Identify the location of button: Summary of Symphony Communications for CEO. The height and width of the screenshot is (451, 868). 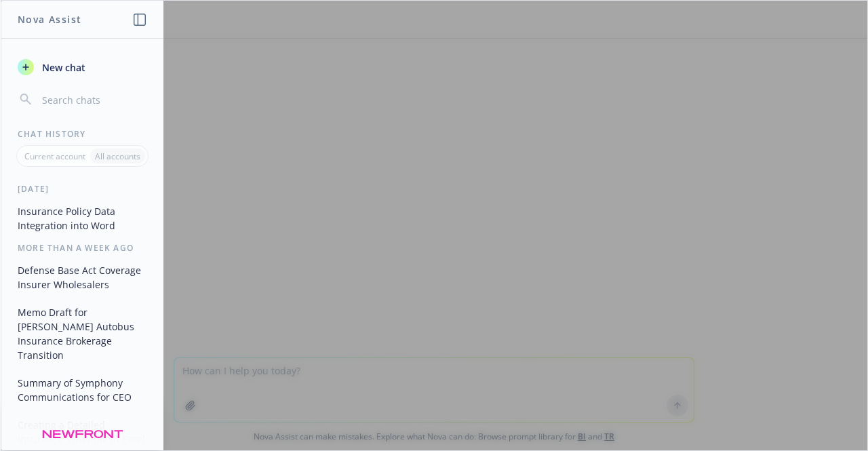
(82, 390).